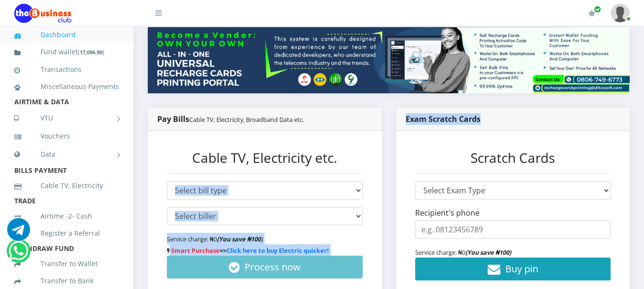 Image resolution: width=644 pixels, height=289 pixels. What do you see at coordinates (513, 269) in the screenshot?
I see `button: Buy pin` at bounding box center [513, 269].